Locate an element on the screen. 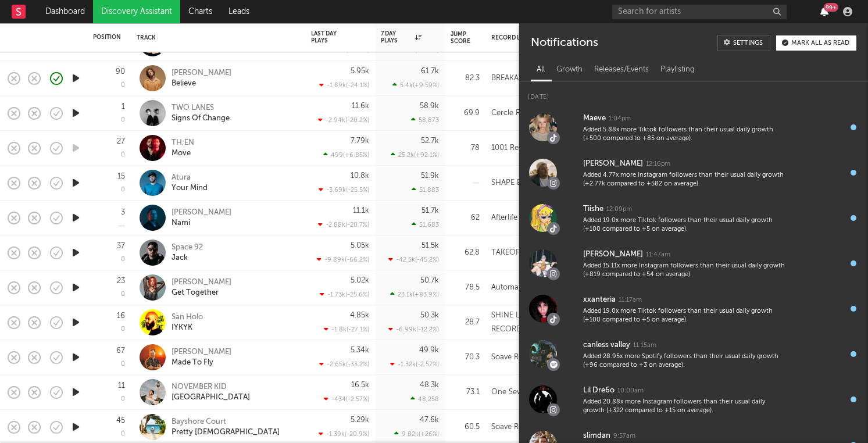 The height and width of the screenshot is (443, 868). div: -434 ( -2.57 % ) is located at coordinates (347, 399).